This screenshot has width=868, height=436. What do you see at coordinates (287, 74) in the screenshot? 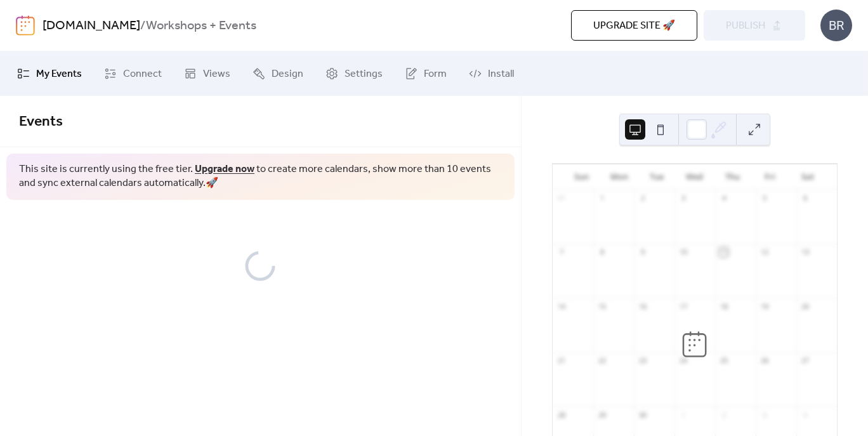
I see `span: Design` at bounding box center [287, 74].